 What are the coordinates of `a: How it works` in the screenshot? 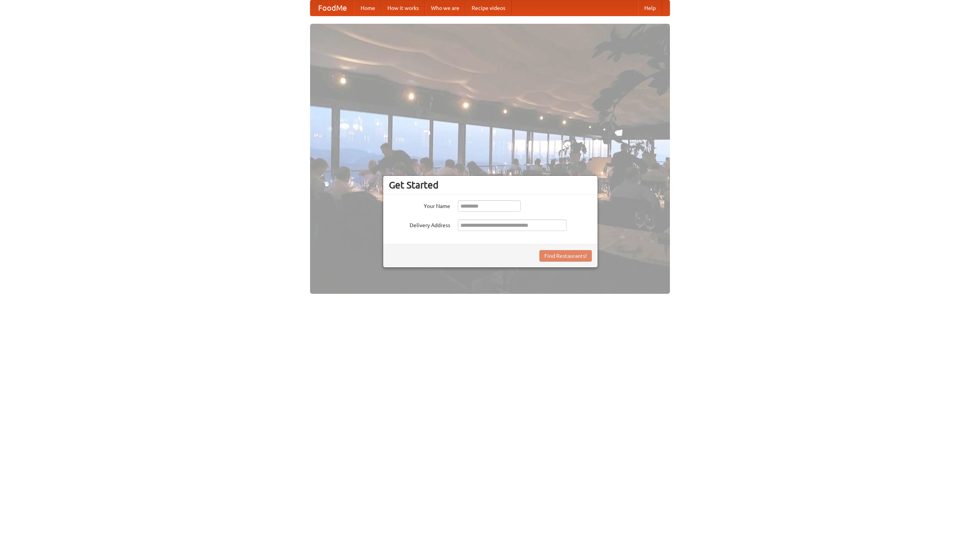 It's located at (403, 8).